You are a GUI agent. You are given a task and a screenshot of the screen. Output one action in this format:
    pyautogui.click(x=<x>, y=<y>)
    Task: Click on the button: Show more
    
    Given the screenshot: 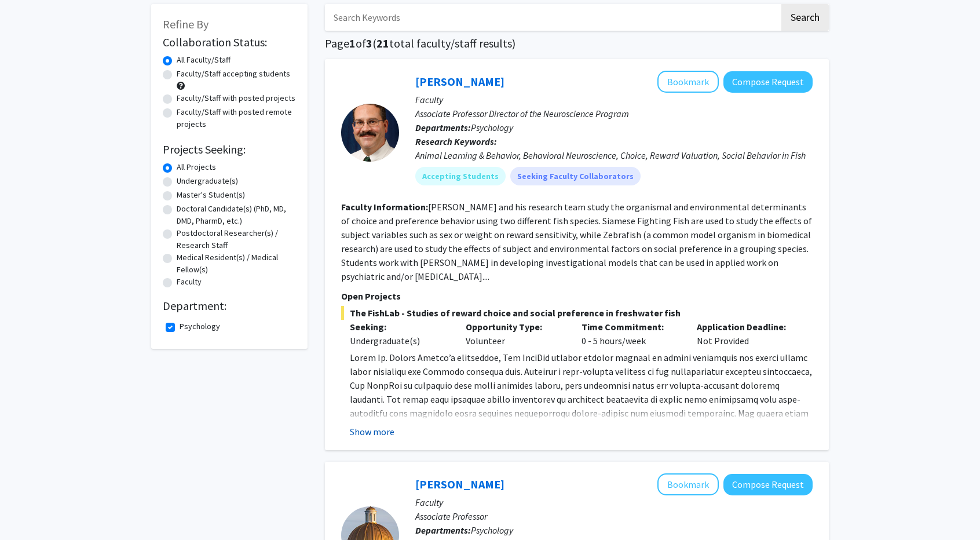 What is the action you would take?
    pyautogui.click(x=372, y=431)
    